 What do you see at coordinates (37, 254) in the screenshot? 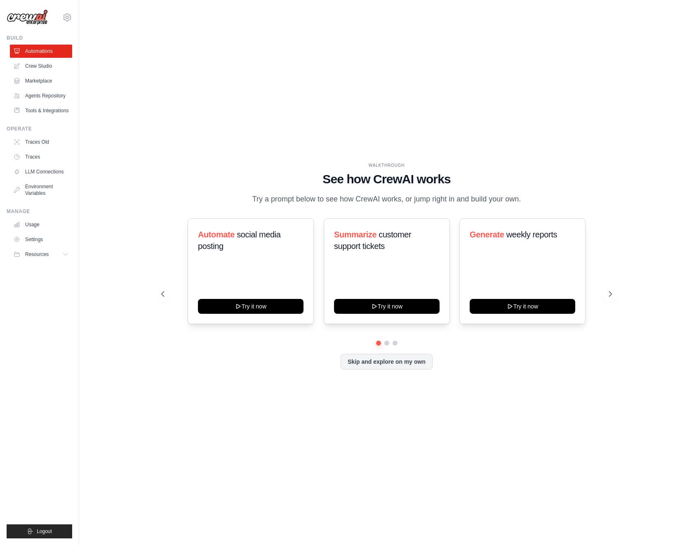
I see `span: Resources` at bounding box center [37, 254].